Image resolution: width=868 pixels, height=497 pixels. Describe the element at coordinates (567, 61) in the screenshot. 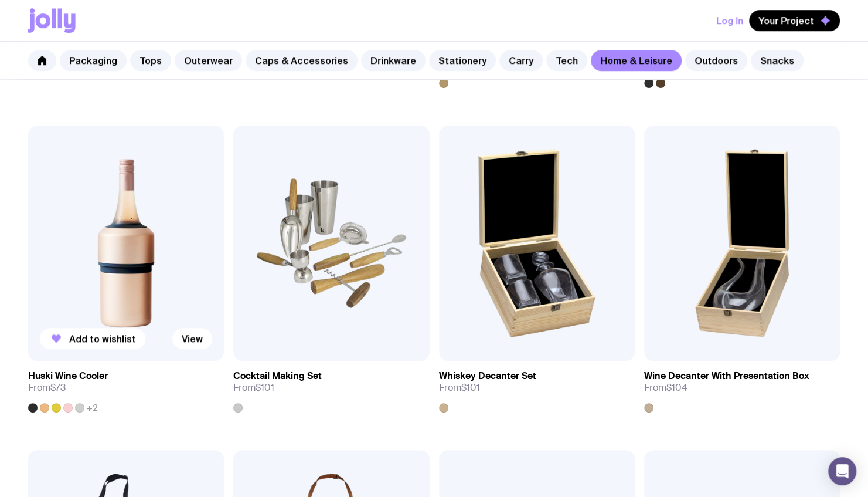

I see `a: Tech` at that location.